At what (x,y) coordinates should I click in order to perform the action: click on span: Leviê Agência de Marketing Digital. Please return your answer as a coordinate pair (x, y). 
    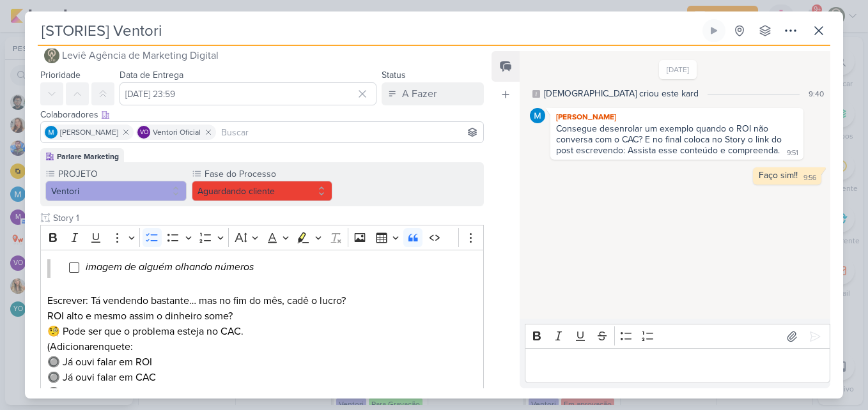
    Looking at the image, I should click on (140, 56).